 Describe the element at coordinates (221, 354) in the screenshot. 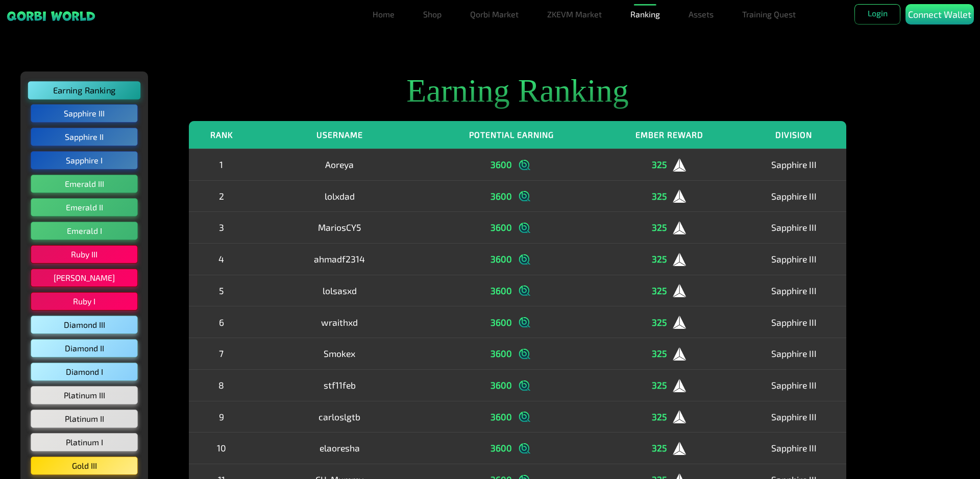

I see `td: 7` at that location.